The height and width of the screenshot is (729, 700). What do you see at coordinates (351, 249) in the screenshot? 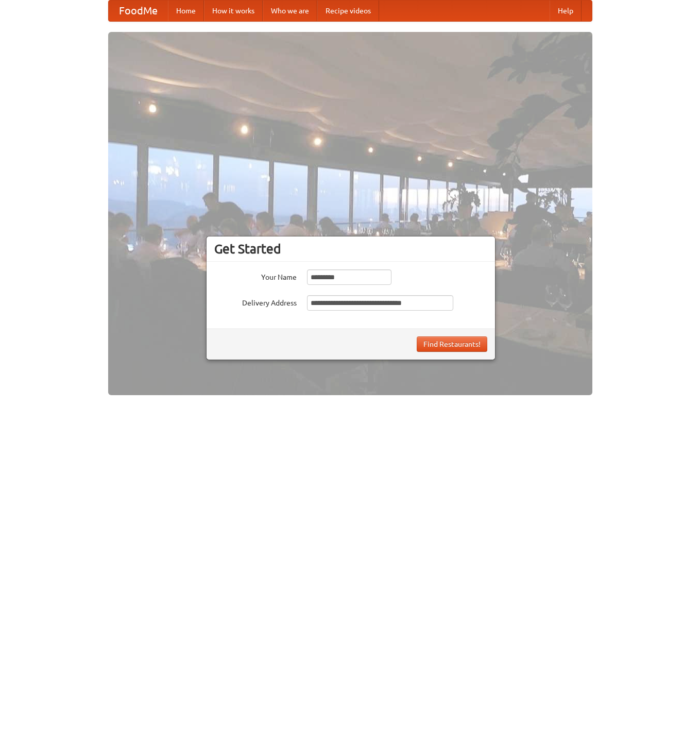
I see `h3: Get Started` at bounding box center [351, 249].